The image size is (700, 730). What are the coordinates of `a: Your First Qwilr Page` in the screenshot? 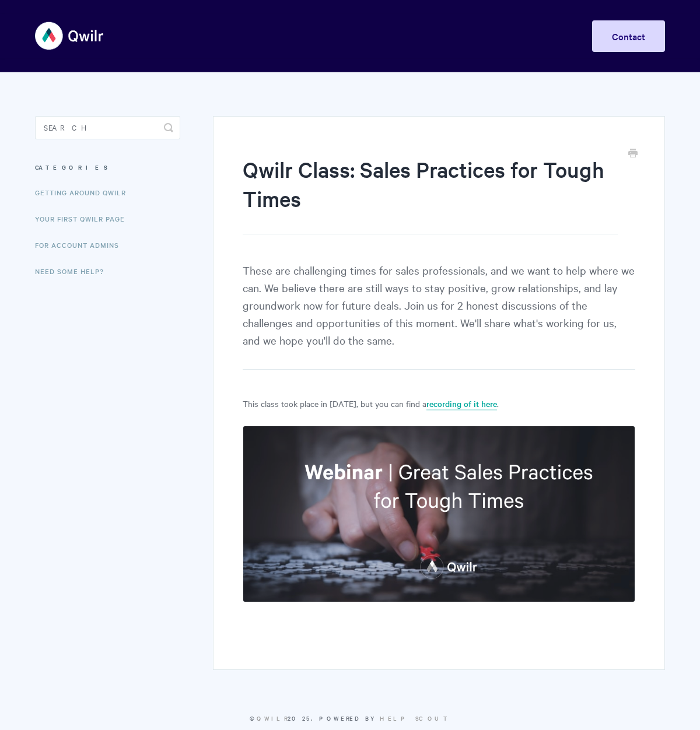 It's located at (84, 218).